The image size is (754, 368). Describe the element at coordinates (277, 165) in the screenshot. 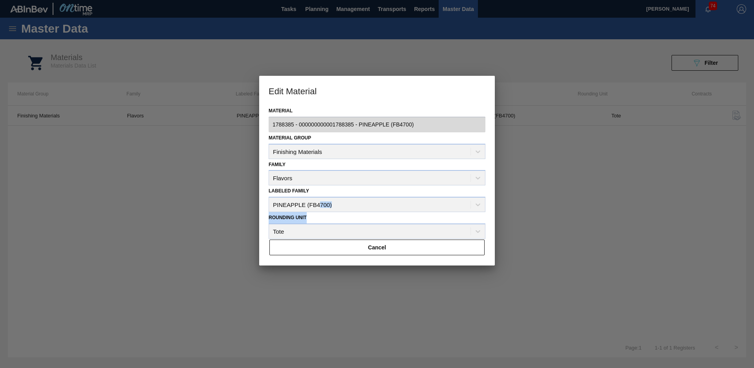

I see `label: Family` at that location.